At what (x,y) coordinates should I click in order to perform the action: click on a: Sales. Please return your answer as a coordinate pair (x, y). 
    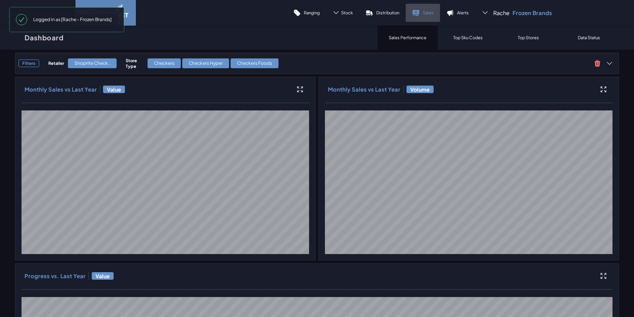
    Looking at the image, I should click on (423, 13).